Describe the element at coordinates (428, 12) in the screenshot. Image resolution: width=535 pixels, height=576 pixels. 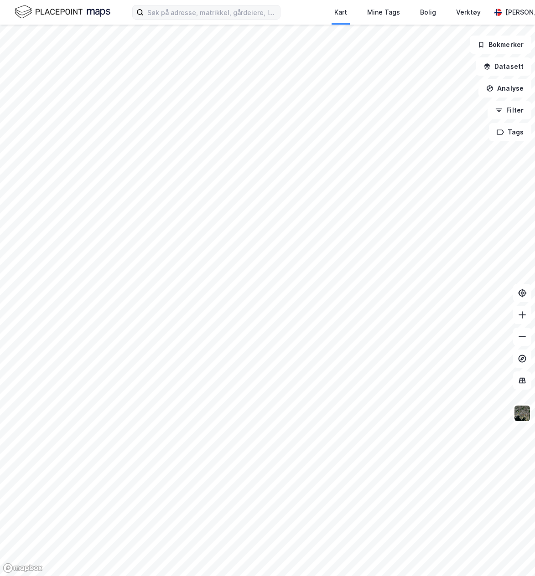
I see `div: Bolig` at that location.